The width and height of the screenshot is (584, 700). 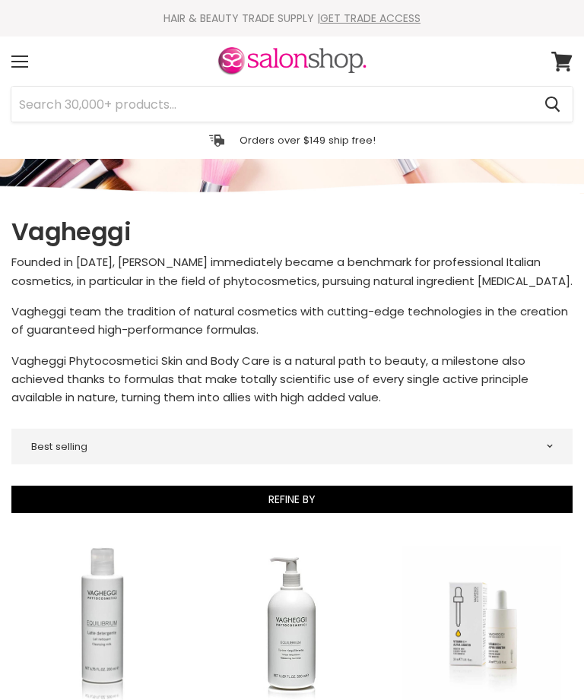 What do you see at coordinates (270, 379) in the screenshot?
I see `span: Vagheggi Phytocosmetici Skin and Body Care is a natural path to beauty, a milestone also achieved...` at bounding box center [270, 379].